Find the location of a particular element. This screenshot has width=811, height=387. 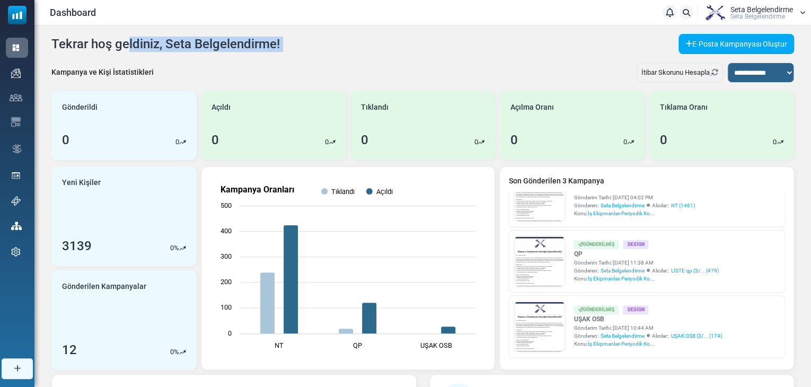

p: Web sitemizi ziyaret ederek detaylı bilgi alabilir veya bizimle iletişime geçerek size özel çözüm... is located at coordinates (183, 368).